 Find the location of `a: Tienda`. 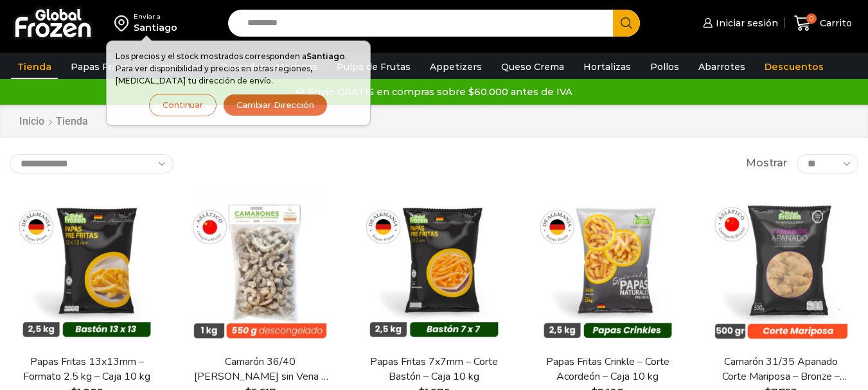

a: Tienda is located at coordinates (34, 67).